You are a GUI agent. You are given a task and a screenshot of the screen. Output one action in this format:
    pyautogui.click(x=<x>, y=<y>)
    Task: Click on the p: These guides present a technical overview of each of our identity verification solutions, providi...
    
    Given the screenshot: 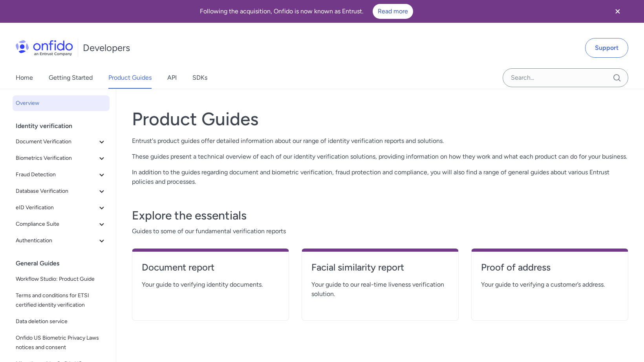 What is the action you would take?
    pyautogui.click(x=380, y=157)
    